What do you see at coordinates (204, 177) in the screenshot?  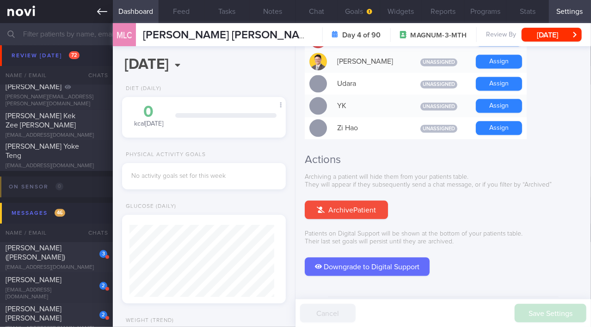 I see `div: No activity goals set for this week` at bounding box center [204, 177].